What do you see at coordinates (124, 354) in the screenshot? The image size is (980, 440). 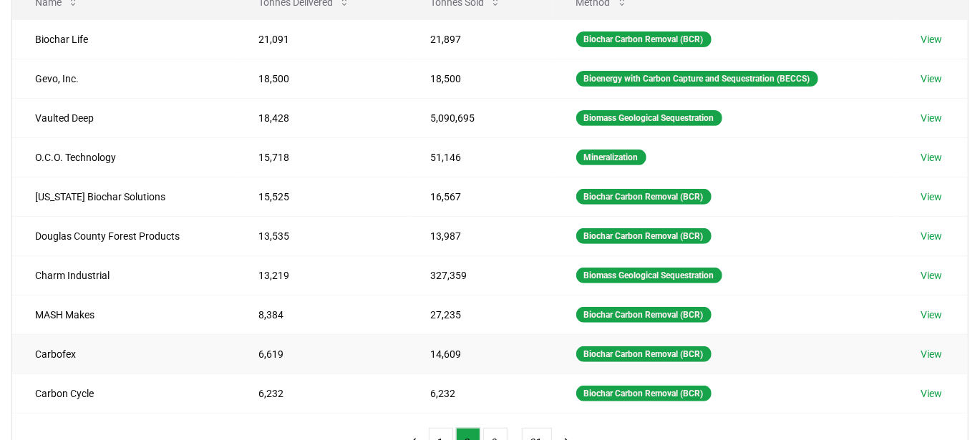 I see `td: Carbofex` at bounding box center [124, 354].